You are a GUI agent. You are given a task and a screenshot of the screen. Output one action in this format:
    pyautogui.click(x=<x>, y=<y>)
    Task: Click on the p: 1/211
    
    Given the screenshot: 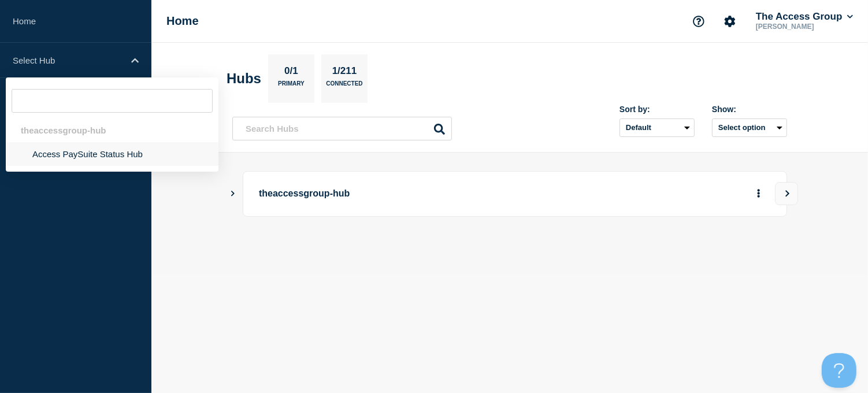 What is the action you would take?
    pyautogui.click(x=344, y=72)
    